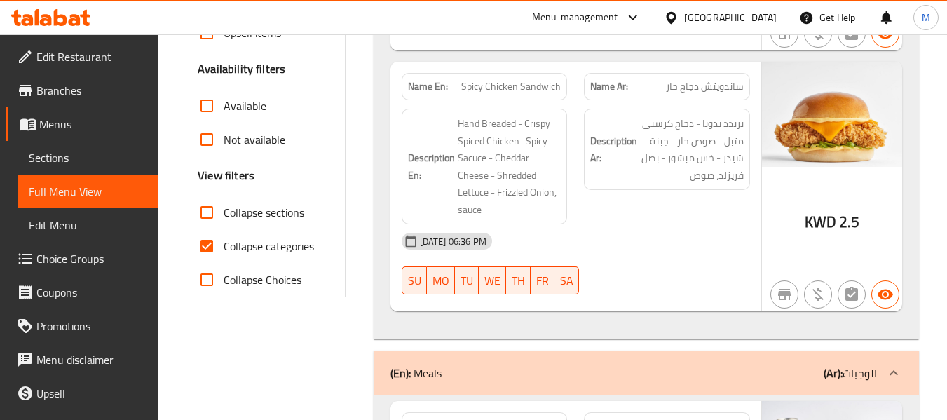  Describe the element at coordinates (252, 33) in the screenshot. I see `span: Upsell items` at that location.